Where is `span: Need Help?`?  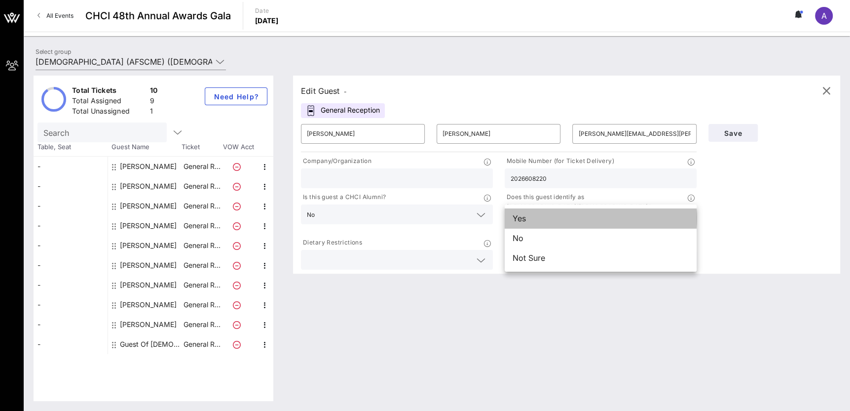 span: Need Help? is located at coordinates (236, 96).